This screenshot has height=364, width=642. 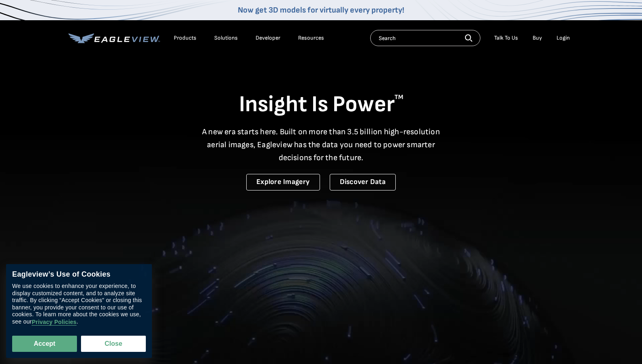 I want to click on button: Close, so click(x=113, y=344).